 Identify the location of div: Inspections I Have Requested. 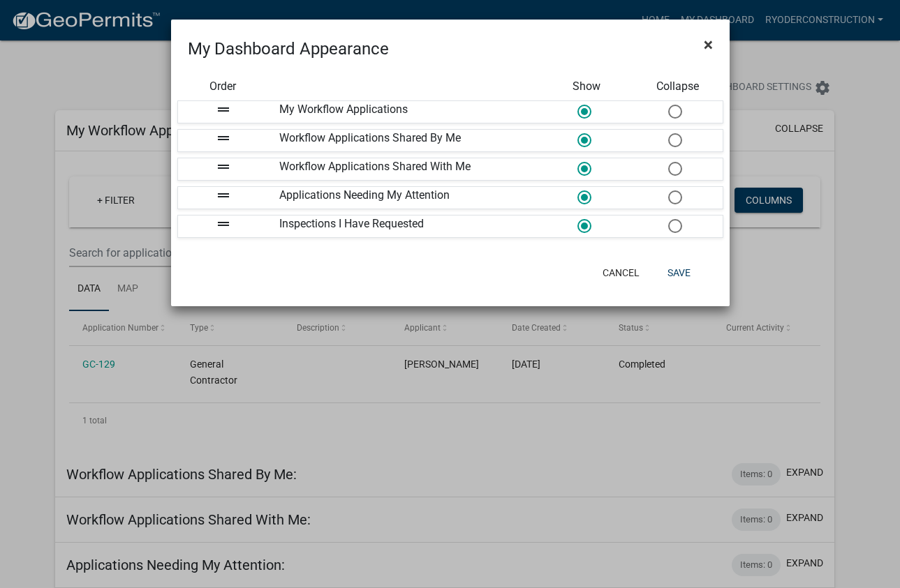
(405, 226).